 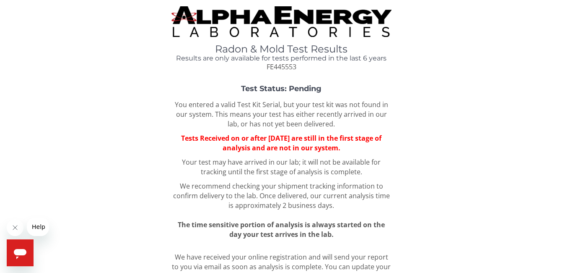 I want to click on p: You entered a valid Test Kit Serial, but your test kit was not found in our system. This means yo..., so click(x=281, y=114).